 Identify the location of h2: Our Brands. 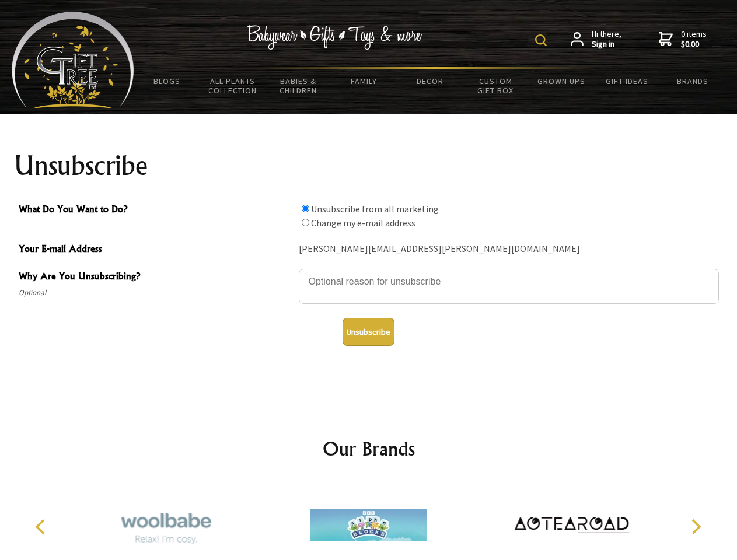
(369, 449).